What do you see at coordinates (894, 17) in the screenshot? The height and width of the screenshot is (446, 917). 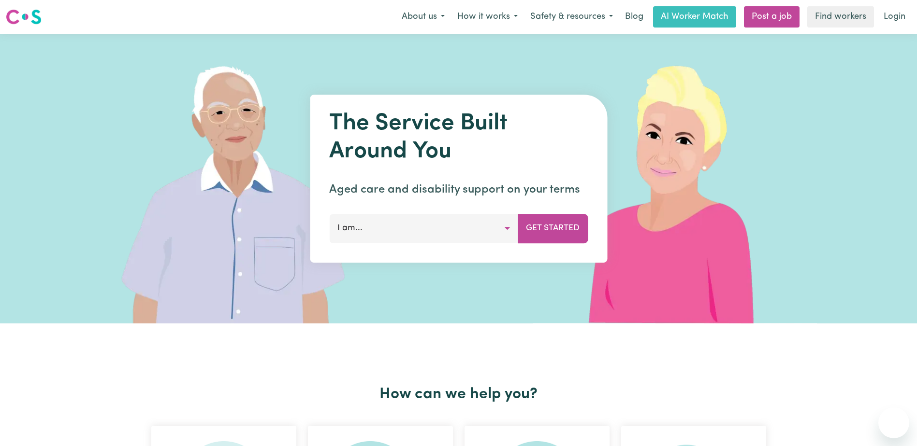 I see `a: Login` at bounding box center [894, 17].